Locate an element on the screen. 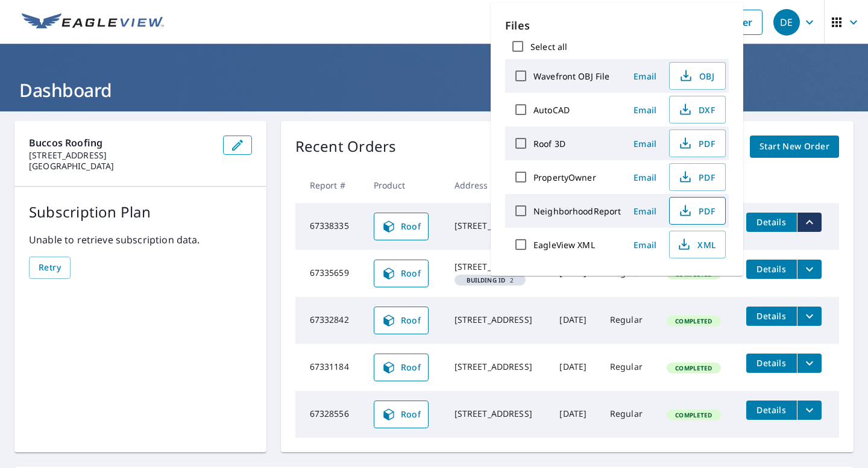 The image size is (868, 468). img: EV Logo is located at coordinates (93, 22).